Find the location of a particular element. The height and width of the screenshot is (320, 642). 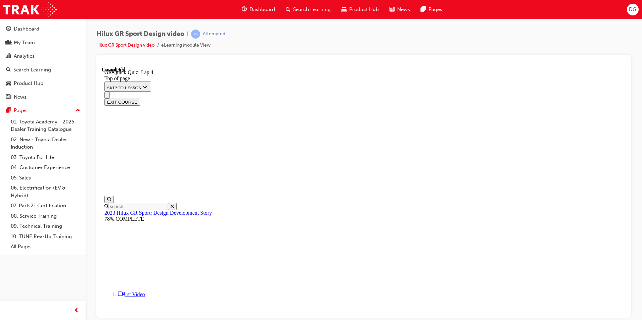

span: people-icon is located at coordinates (8, 43).